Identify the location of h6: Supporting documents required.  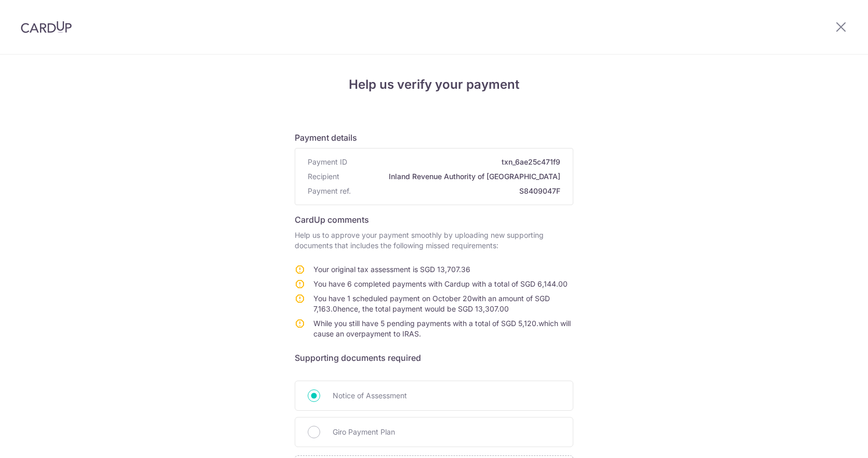
(434, 358).